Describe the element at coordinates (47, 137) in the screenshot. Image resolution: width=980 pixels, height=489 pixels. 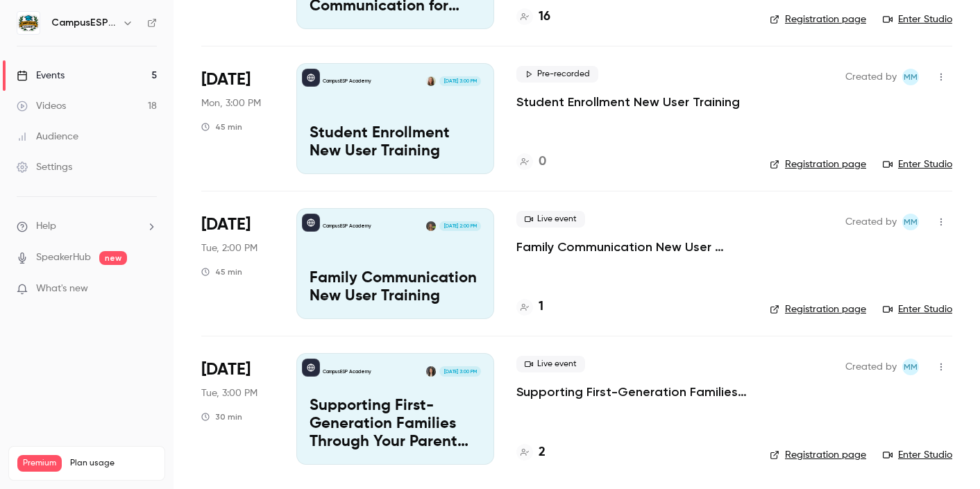
I see `div: Audience` at that location.